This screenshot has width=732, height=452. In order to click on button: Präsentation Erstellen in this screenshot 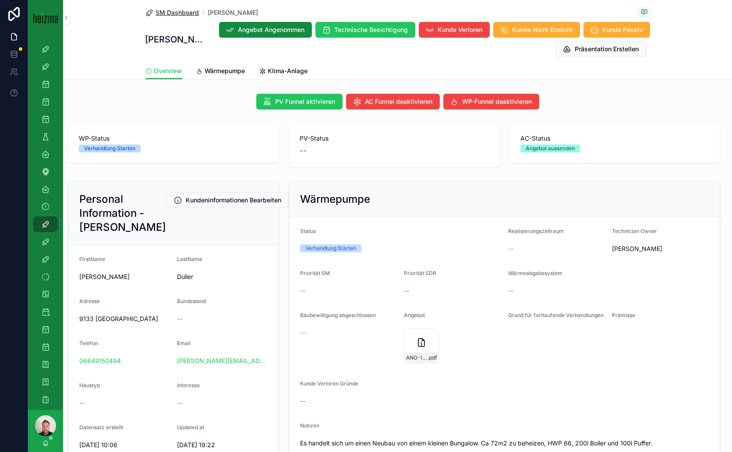, I will do `click(601, 49)`.